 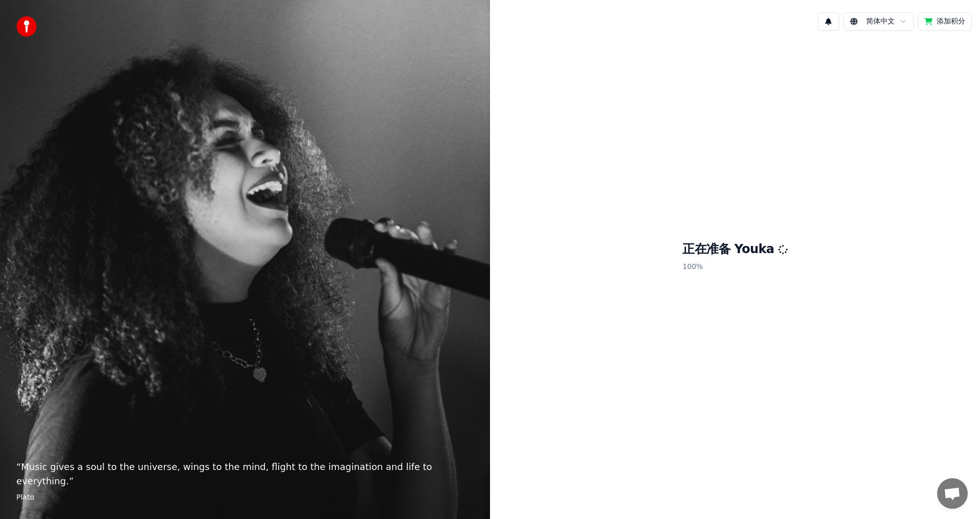 What do you see at coordinates (27, 27) in the screenshot?
I see `img: youka` at bounding box center [27, 27].